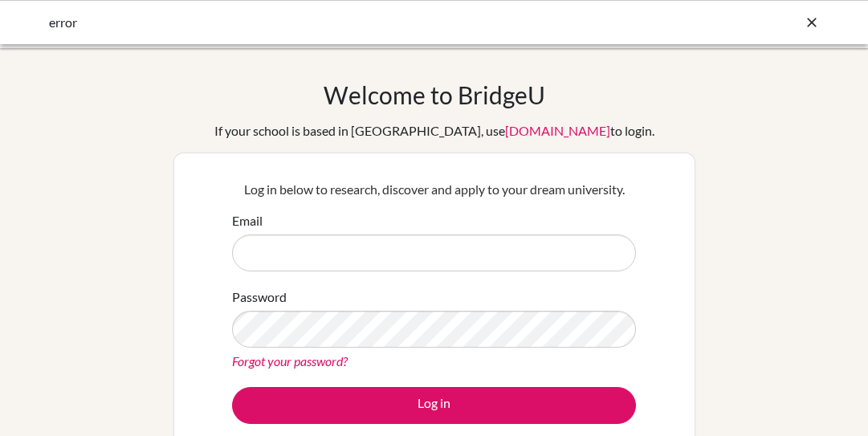 This screenshot has height=436, width=868. I want to click on h1: Welcome to BridgeU, so click(434, 95).